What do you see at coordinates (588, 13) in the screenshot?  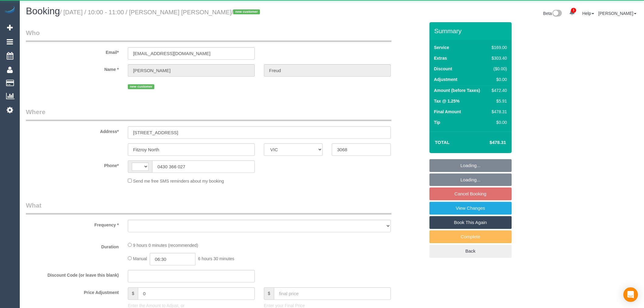 I see `a: Help` at bounding box center [588, 13].